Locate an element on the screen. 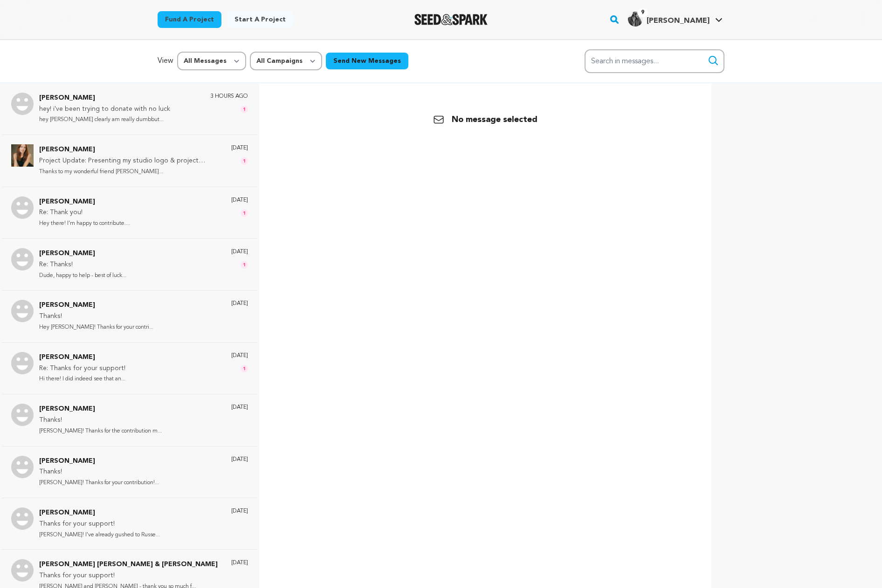 This screenshot has width=882, height=588. a: Fund a project is located at coordinates (189, 20).